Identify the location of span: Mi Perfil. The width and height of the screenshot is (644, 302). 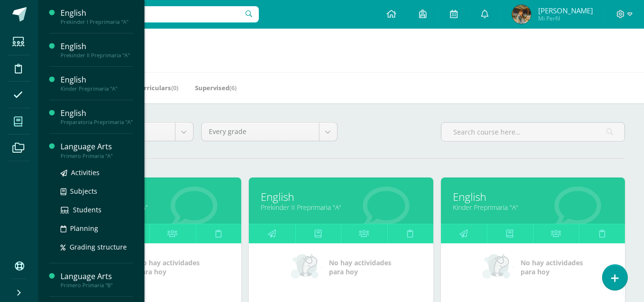
(565, 18).